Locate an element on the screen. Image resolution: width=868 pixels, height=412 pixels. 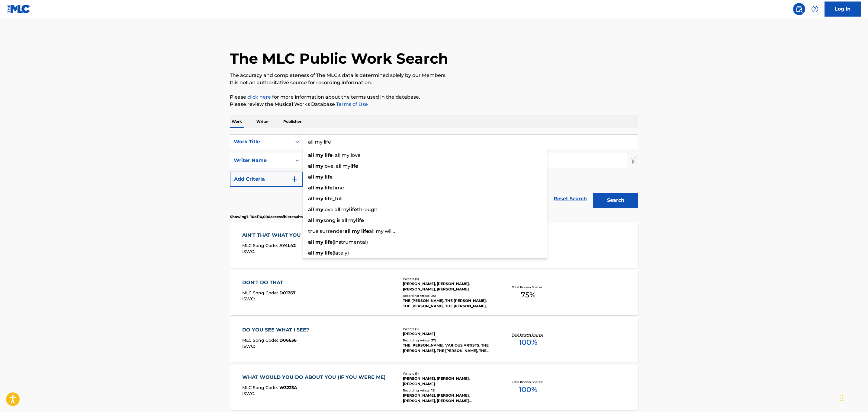
a: Public Search is located at coordinates (799, 9).